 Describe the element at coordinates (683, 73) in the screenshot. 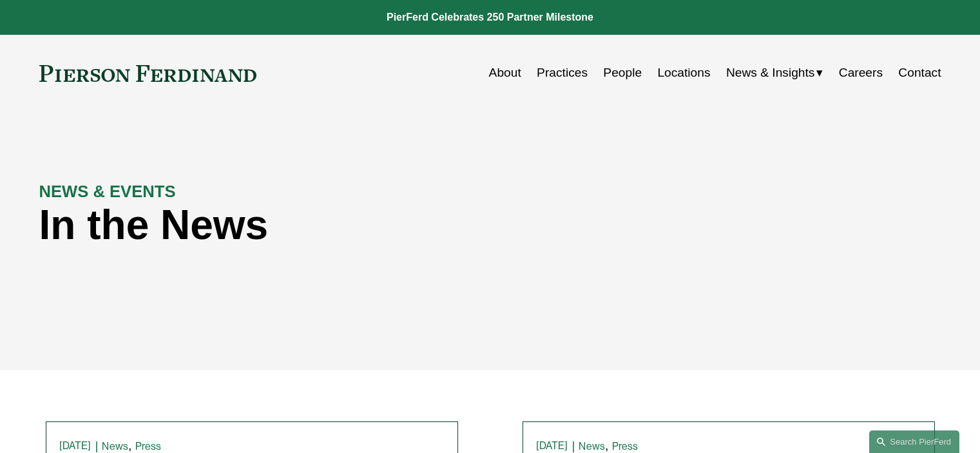

I see `a: Locations` at that location.